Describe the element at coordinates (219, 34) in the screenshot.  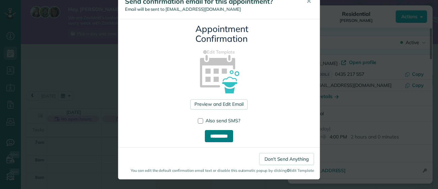
I see `h3: Appointment Confirmation` at that location.